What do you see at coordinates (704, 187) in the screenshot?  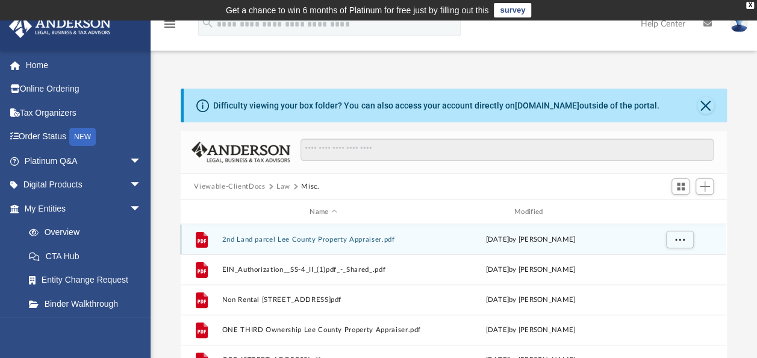 I see `button: Add` at bounding box center [704, 187].